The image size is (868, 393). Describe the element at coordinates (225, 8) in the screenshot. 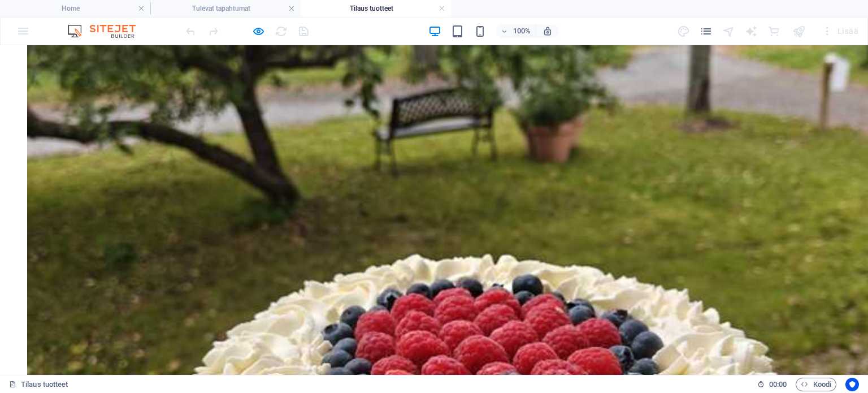

I see `h4: Tulevat tapahtumat` at that location.